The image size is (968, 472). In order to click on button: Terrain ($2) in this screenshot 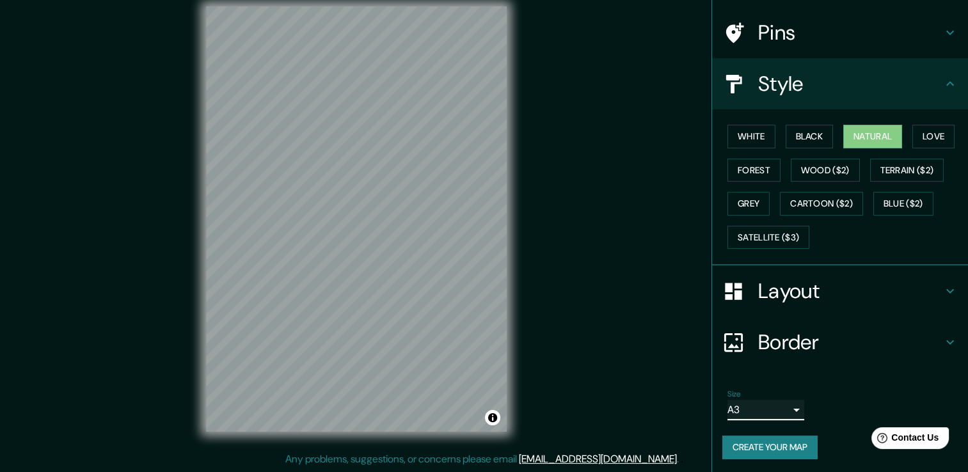, I will do `click(907, 170)`.